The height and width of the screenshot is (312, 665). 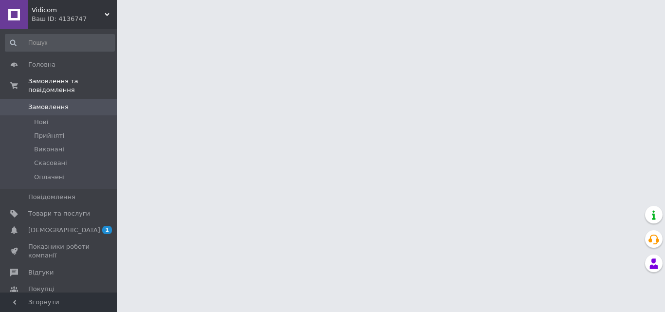 What do you see at coordinates (41, 289) in the screenshot?
I see `span: Покупці` at bounding box center [41, 289].